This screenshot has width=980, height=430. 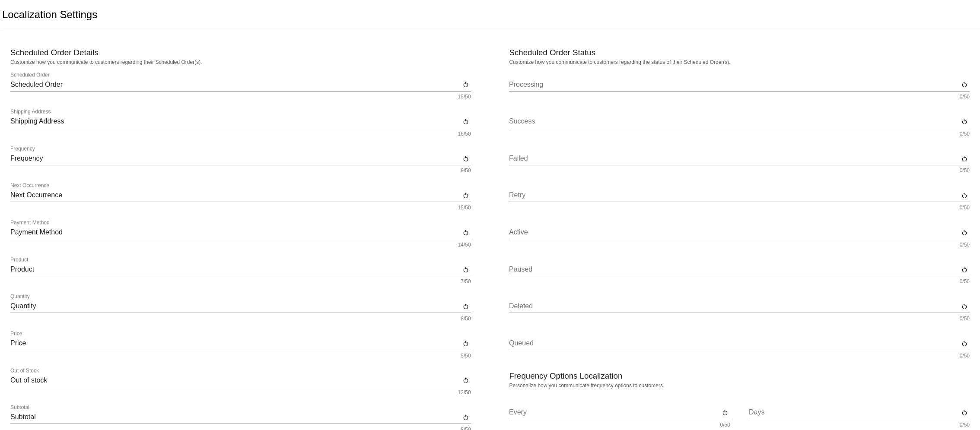 I want to click on input: Deleted, so click(x=734, y=306).